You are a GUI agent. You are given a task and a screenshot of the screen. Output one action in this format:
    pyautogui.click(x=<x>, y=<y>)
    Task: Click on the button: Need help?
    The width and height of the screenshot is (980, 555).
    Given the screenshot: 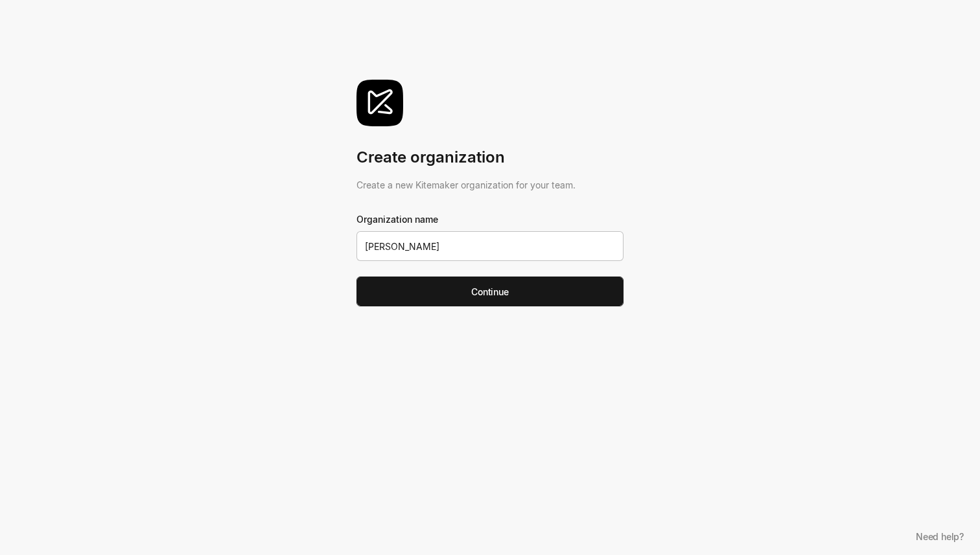 What is the action you would take?
    pyautogui.click(x=940, y=536)
    